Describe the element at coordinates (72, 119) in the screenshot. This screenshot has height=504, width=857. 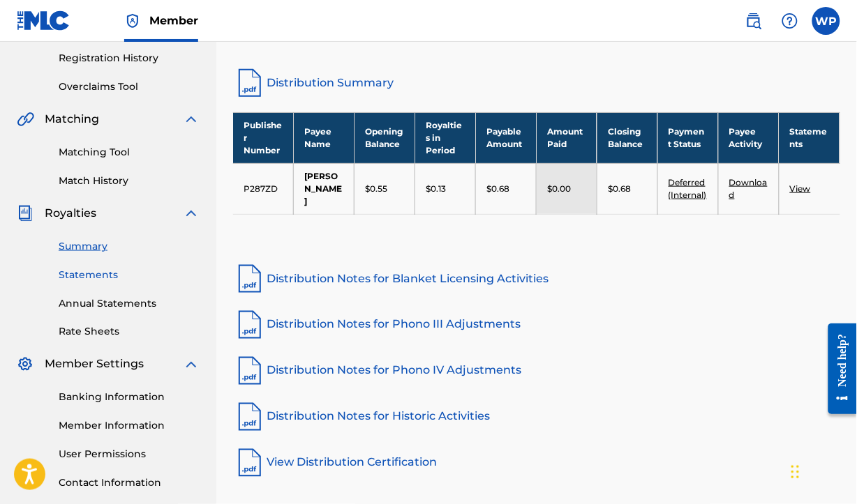
I see `span: Matching` at that location.